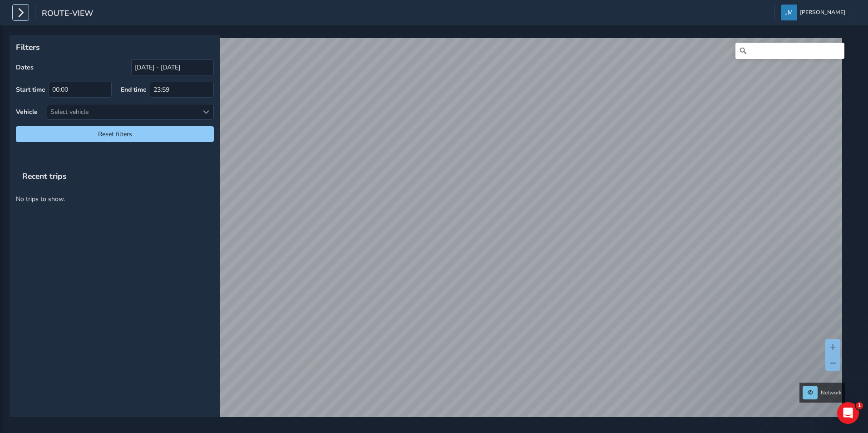  Describe the element at coordinates (115, 134) in the screenshot. I see `button: Reset filters` at that location.